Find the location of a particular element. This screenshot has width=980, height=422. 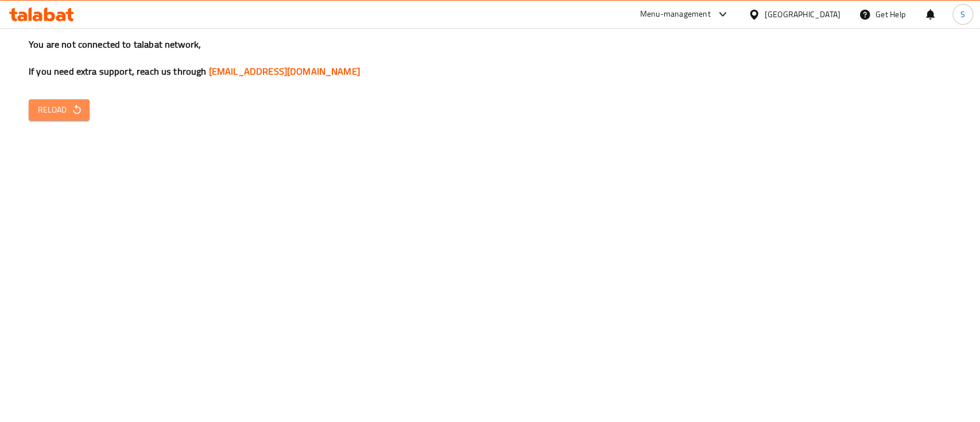

span: Reload is located at coordinates (59, 110).